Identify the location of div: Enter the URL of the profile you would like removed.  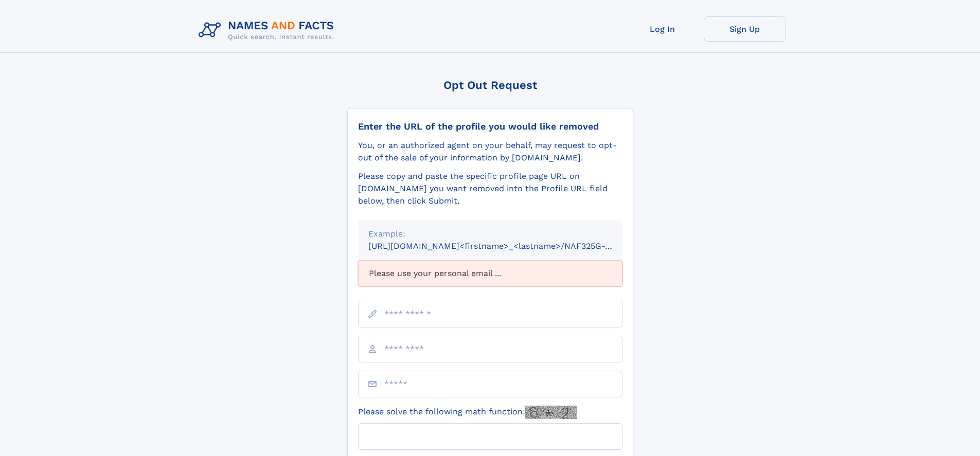
(490, 127).